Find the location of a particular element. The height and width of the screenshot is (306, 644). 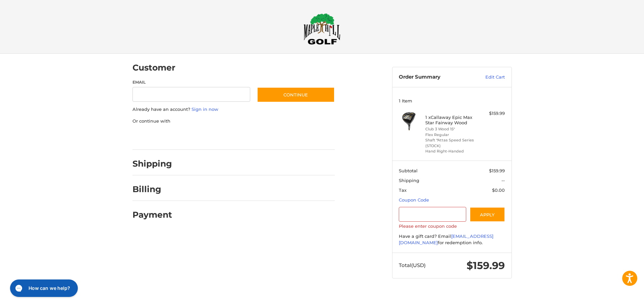

h1: How can we help? is located at coordinates (43, 11).